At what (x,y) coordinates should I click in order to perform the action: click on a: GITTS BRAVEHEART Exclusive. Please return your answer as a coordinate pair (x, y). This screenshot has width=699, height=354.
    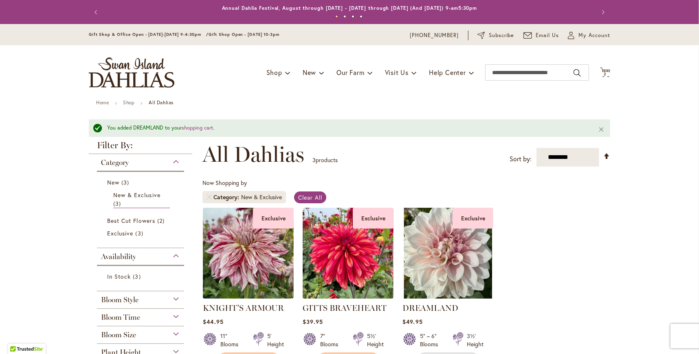
    Looking at the image, I should click on (348, 296).